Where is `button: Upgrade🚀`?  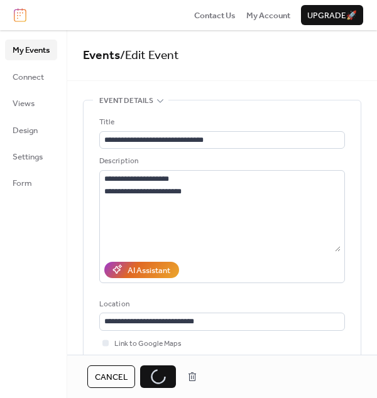
button: Upgrade🚀 is located at coordinates (332, 15).